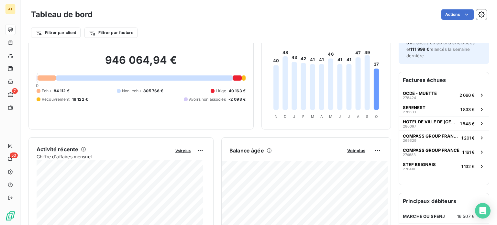 The image size is (497, 225). I want to click on span: MARCHE OU SFENJ, so click(424, 216).